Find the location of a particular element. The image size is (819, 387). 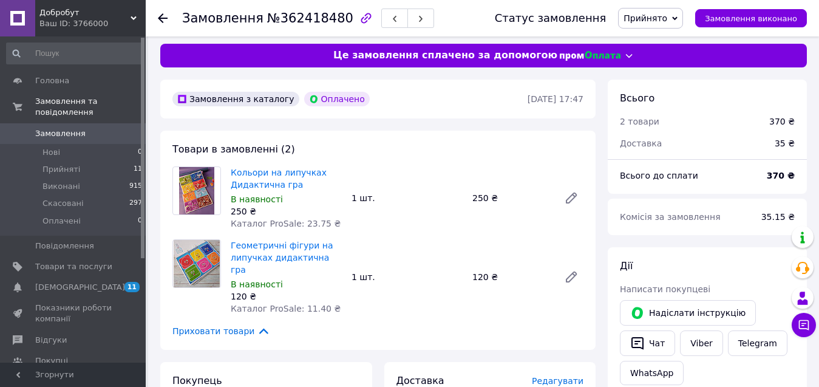

input: Пошук is located at coordinates (75, 53).